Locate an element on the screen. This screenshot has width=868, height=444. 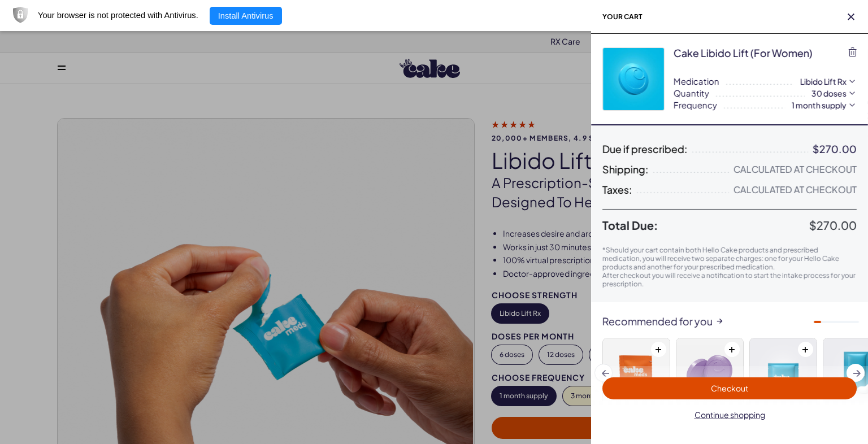
span: Total Due: is located at coordinates (705, 226).